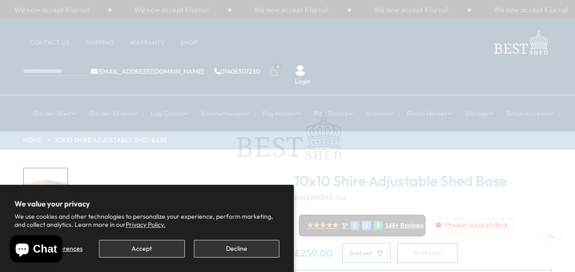 This screenshot has height=272, width=575. What do you see at coordinates (147, 221) in the screenshot?
I see `p: We use cookies and other technologies to personalize your experience, perform marketing, and coll...` at bounding box center [147, 221].